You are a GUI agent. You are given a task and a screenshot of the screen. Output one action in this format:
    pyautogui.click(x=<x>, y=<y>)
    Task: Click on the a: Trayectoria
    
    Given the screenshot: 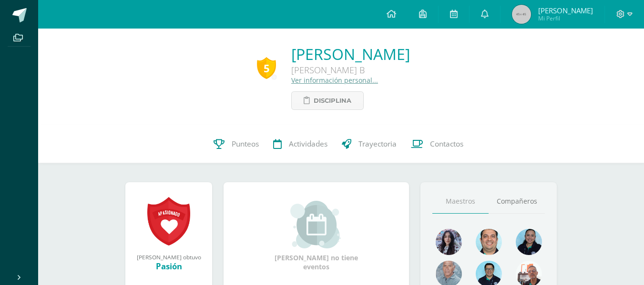 What is the action you would take?
    pyautogui.click(x=369, y=144)
    